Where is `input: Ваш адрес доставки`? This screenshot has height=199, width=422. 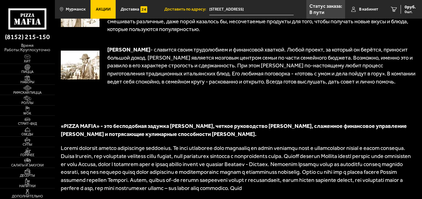 input: Ваш адрес доставки is located at coordinates (251, 9).